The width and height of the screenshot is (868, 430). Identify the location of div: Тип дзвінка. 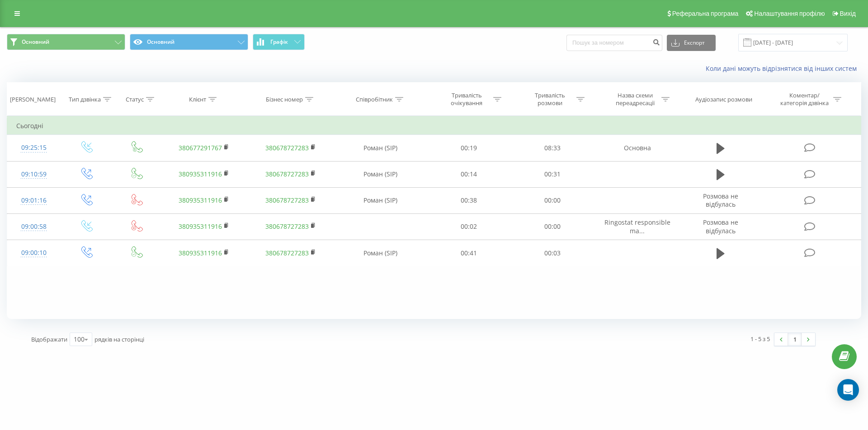
(84, 99).